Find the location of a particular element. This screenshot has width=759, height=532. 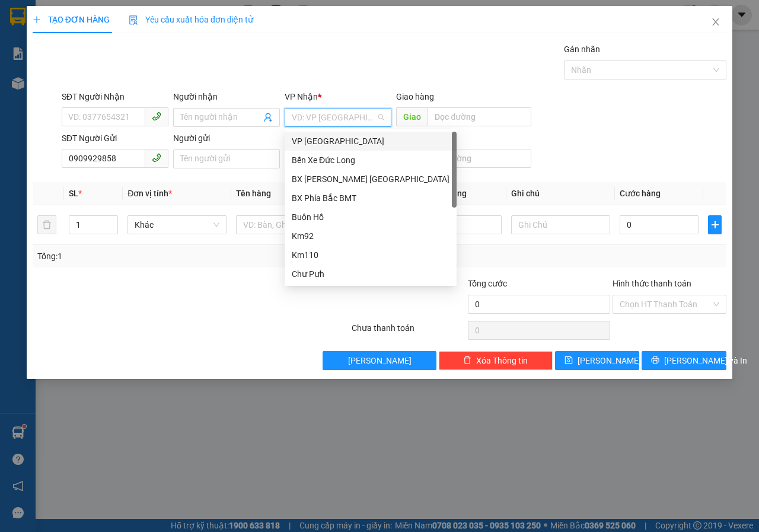

div: Km110 is located at coordinates (371, 255).